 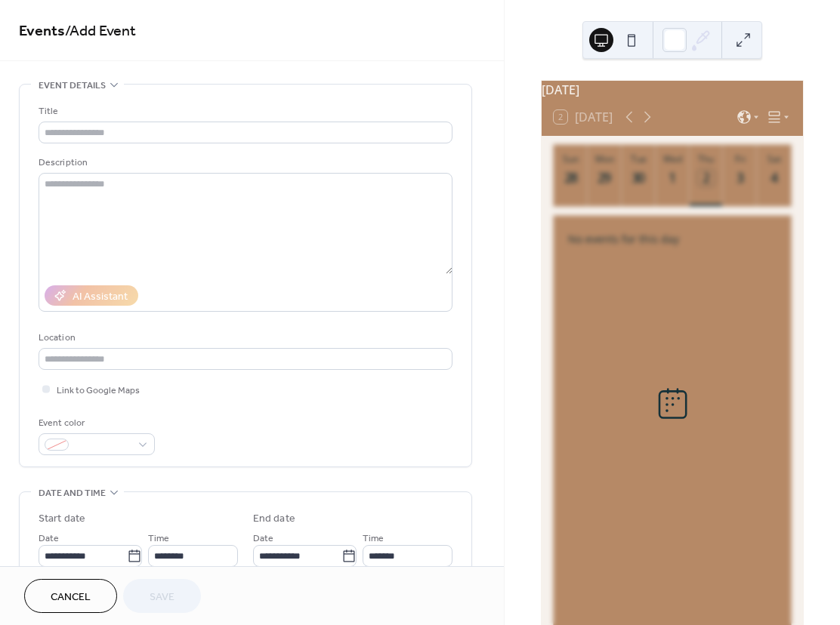 I want to click on a: Cancel, so click(x=70, y=596).